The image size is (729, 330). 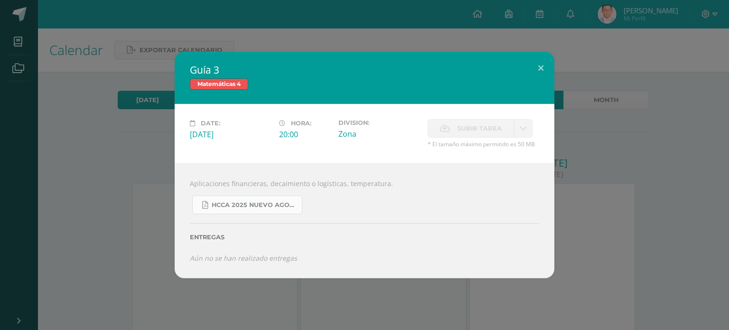 What do you see at coordinates (379, 122) in the screenshot?
I see `label: Division:` at bounding box center [379, 122].